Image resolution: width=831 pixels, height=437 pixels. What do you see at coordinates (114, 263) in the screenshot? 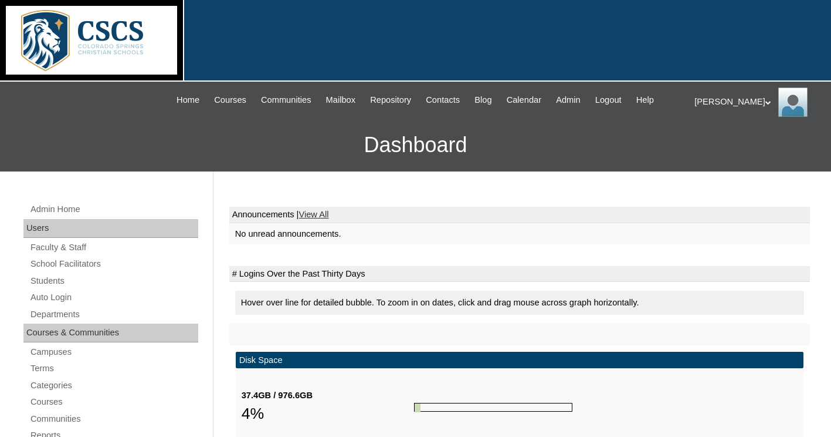
I see `a: School Facilitators` at bounding box center [114, 263].